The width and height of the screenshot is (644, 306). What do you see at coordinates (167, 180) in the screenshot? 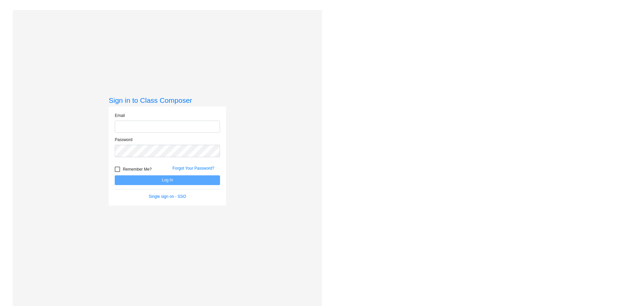
I see `button: Log In` at bounding box center [167, 180].